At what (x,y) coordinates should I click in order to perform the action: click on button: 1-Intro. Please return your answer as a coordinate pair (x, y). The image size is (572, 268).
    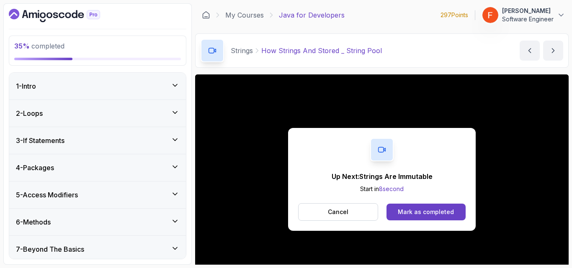
    Looking at the image, I should click on (97, 86).